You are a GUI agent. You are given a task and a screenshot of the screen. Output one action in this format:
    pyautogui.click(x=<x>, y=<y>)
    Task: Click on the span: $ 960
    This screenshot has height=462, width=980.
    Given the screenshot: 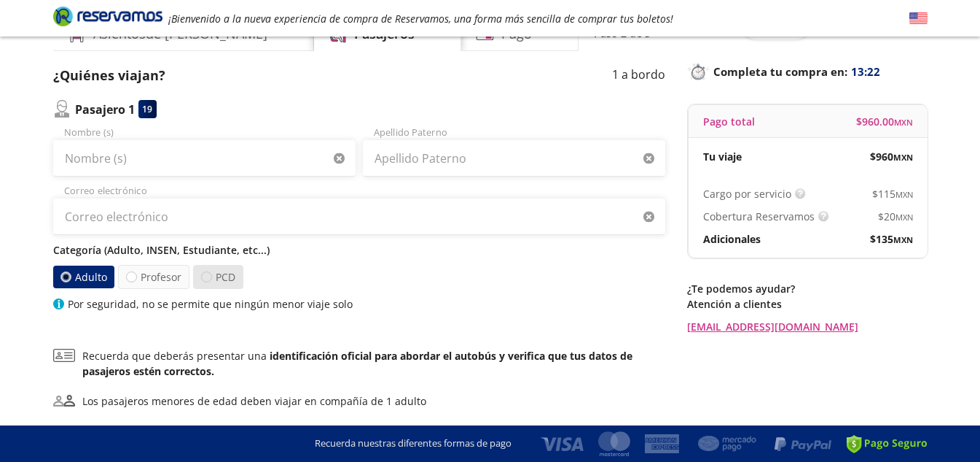 What is the action you would take?
    pyautogui.click(x=891, y=156)
    